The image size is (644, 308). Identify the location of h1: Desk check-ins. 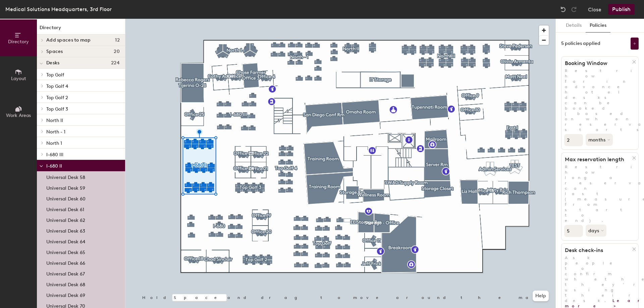
(597, 250).